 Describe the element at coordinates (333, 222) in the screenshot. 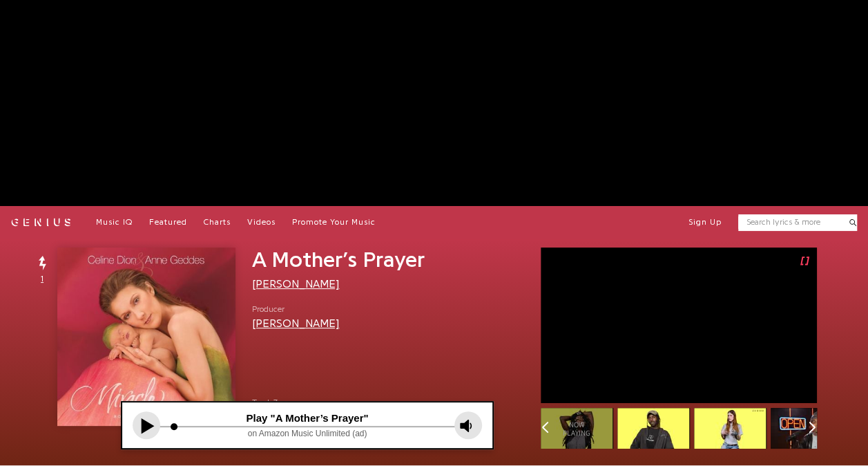

I see `span: Promote Your Music` at that location.